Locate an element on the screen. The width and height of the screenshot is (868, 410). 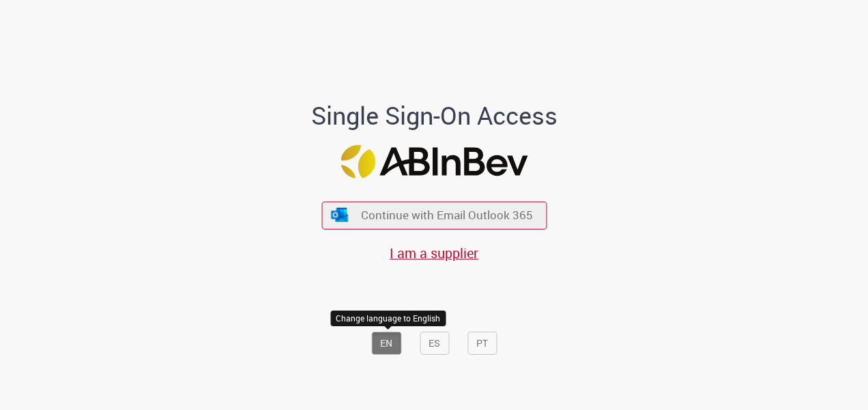
button: PT is located at coordinates (481, 344).